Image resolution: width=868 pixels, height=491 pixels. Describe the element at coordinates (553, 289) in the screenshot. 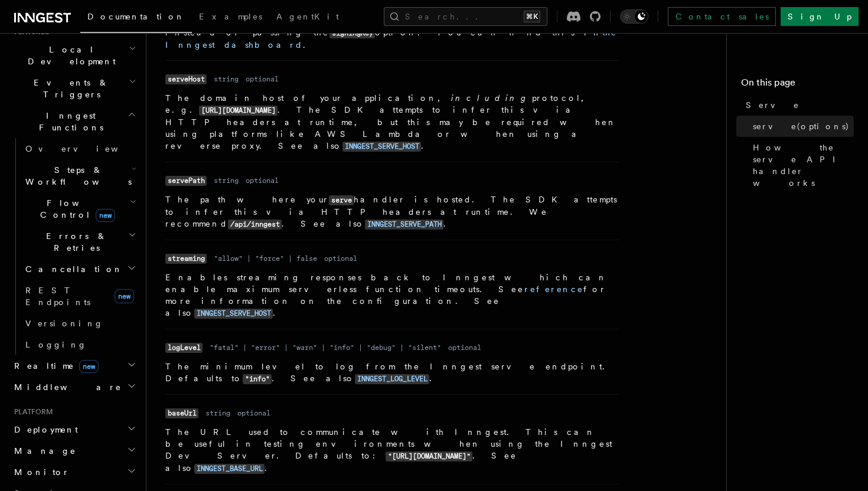

I see `a: reference` at that location.